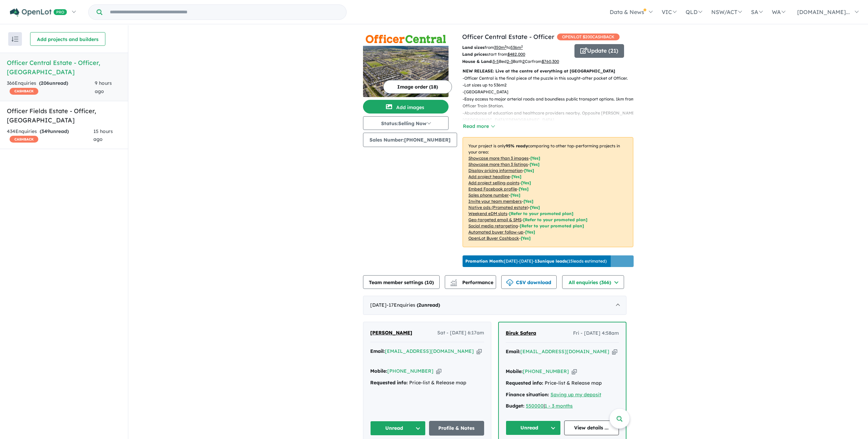  Describe the element at coordinates (510, 61) in the screenshot. I see `u: 2-3` at that location.